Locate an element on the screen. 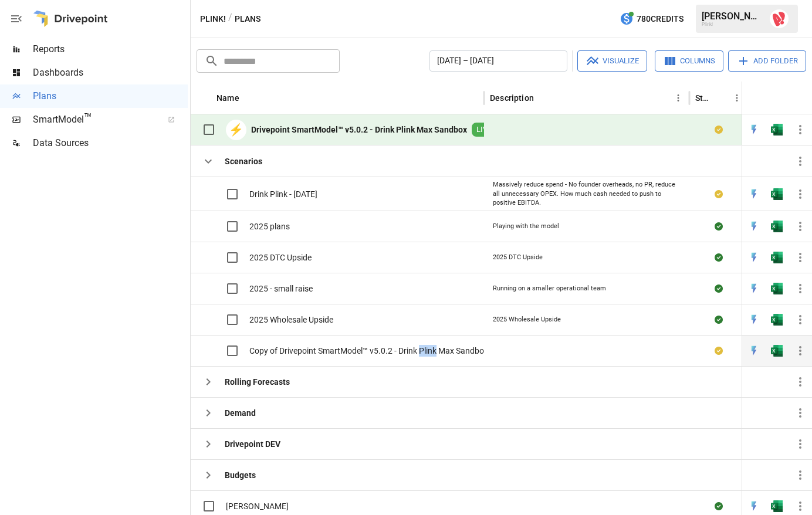  button: Status column menu is located at coordinates (737, 98).